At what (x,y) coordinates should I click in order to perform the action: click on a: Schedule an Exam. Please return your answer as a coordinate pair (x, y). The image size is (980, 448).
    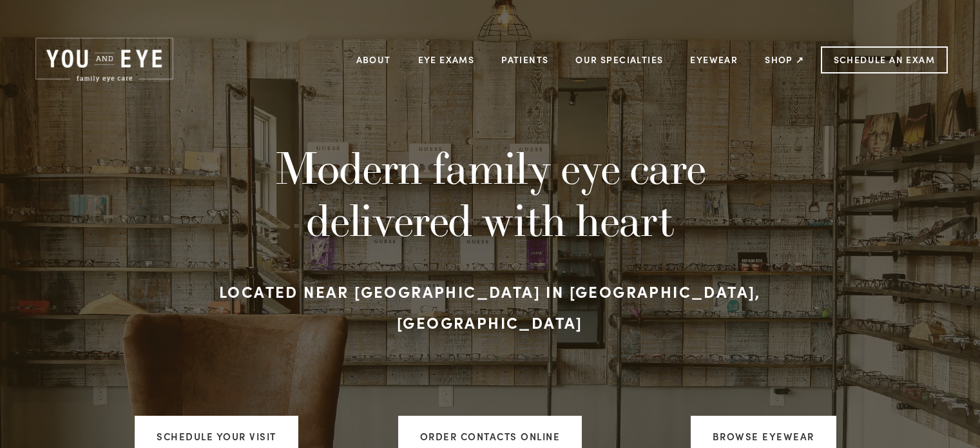
    Looking at the image, I should click on (884, 60).